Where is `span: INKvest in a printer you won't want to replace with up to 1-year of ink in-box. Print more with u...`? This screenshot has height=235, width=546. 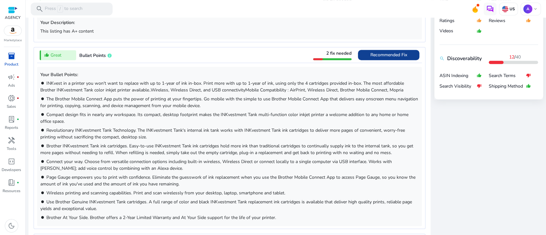 span: INKvest in a printer you won't want to replace with up to 1-year of ink in-box. Print more with u... is located at coordinates (222, 87).